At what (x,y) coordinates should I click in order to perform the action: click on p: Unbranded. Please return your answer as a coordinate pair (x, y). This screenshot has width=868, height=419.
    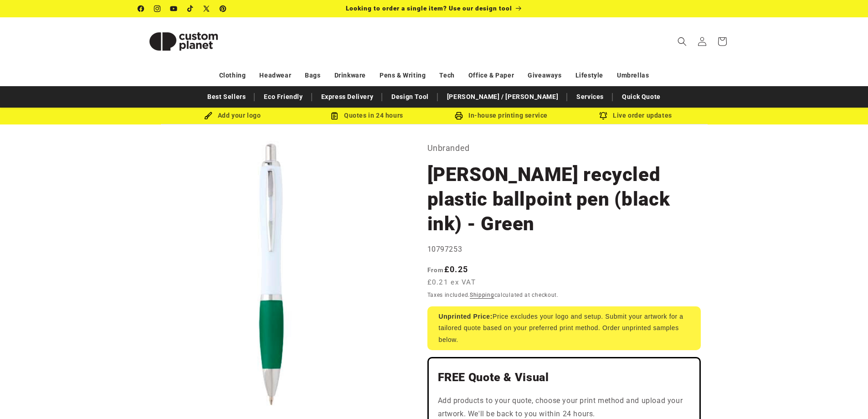
    Looking at the image, I should click on (564, 148).